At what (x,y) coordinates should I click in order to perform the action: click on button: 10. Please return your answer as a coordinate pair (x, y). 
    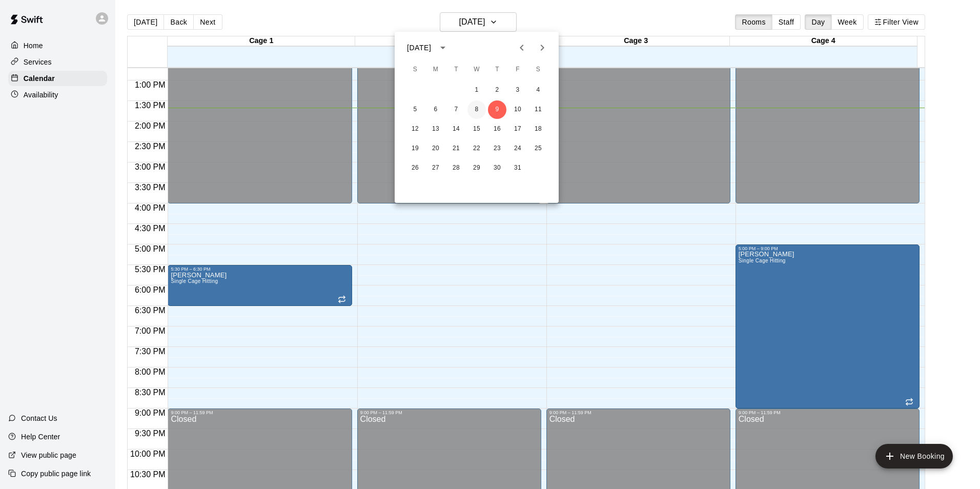
    Looking at the image, I should click on (518, 110).